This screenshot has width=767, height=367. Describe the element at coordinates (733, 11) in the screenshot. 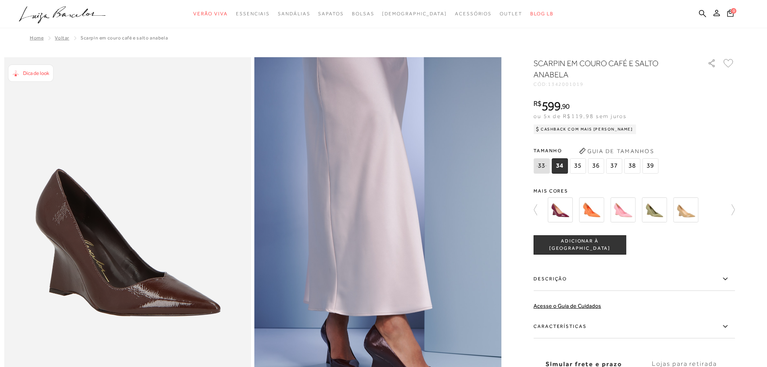

I see `span: 0` at that location.